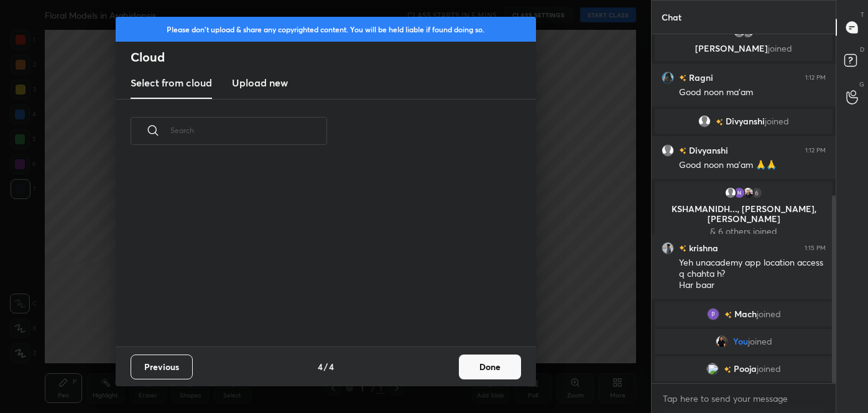 This screenshot has width=868, height=413. Describe the element at coordinates (162, 367) in the screenshot. I see `button: Previous` at that location.